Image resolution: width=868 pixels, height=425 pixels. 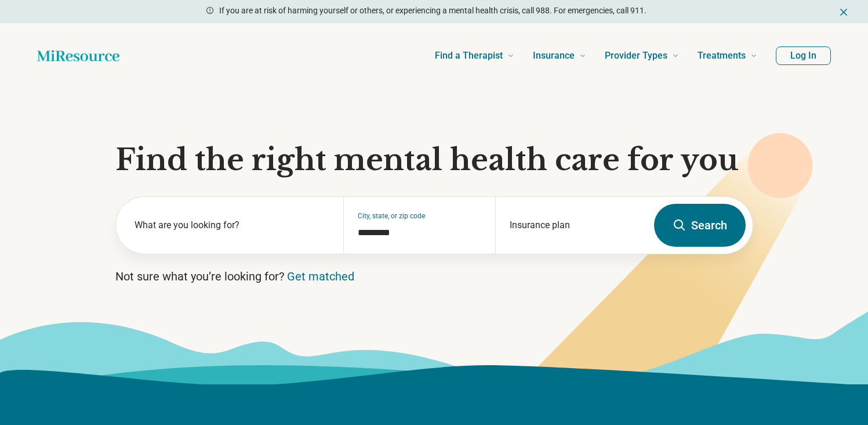 I want to click on button: Dismiss, so click(x=844, y=12).